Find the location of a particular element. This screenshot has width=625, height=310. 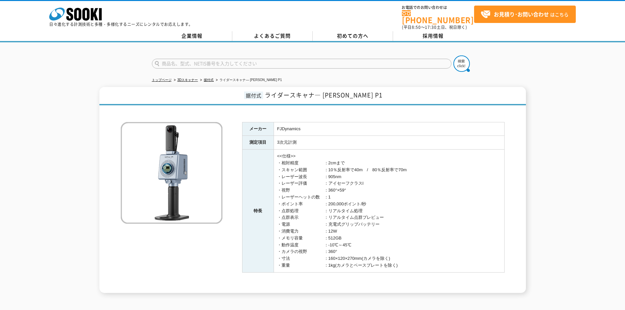

span: 初めての方へ is located at coordinates (353, 36).